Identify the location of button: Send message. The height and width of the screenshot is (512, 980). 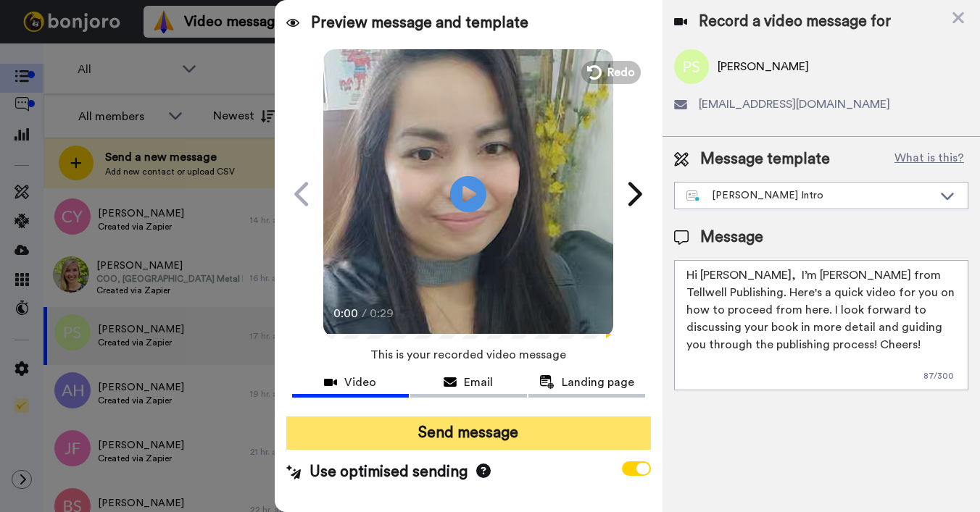
(469, 433).